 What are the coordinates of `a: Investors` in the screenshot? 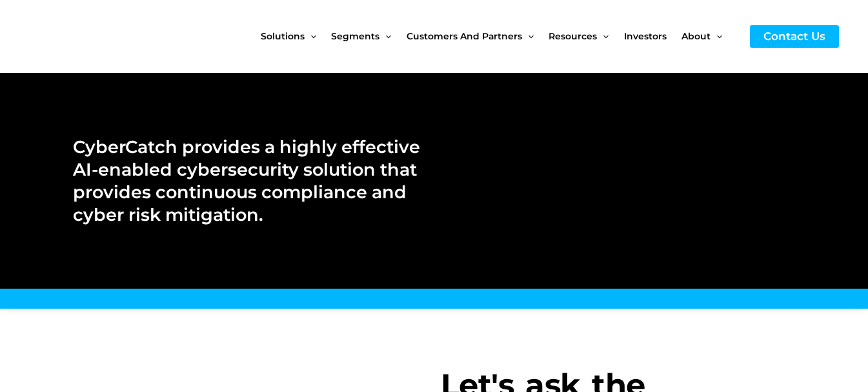 It's located at (652, 36).